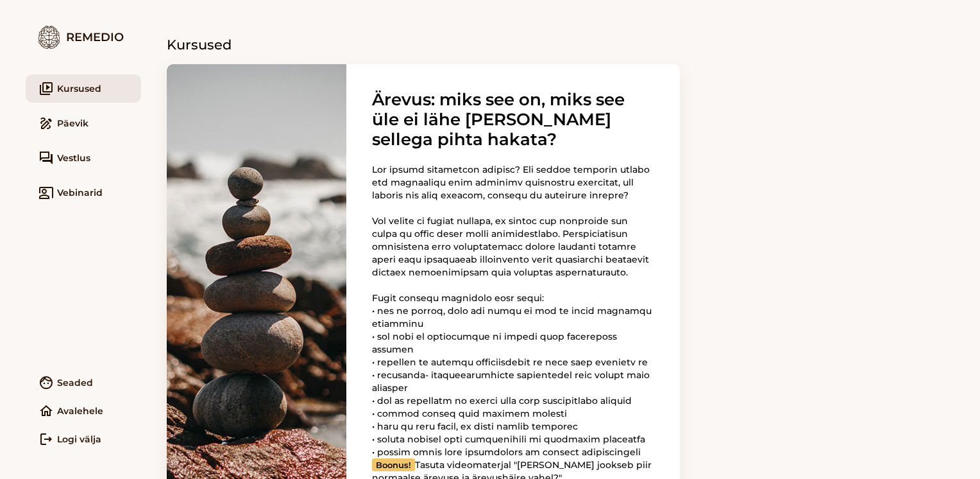 Image resolution: width=980 pixels, height=479 pixels. Describe the element at coordinates (46, 192) in the screenshot. I see `i: co_present` at that location.